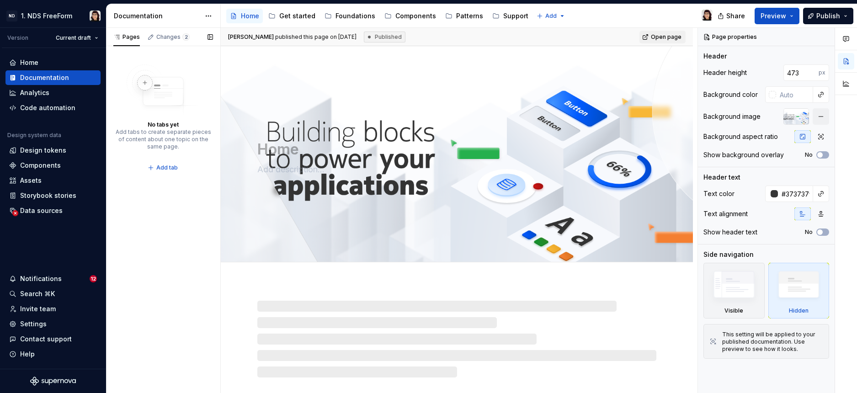  What do you see at coordinates (93, 279) in the screenshot?
I see `span: 12` at bounding box center [93, 279].